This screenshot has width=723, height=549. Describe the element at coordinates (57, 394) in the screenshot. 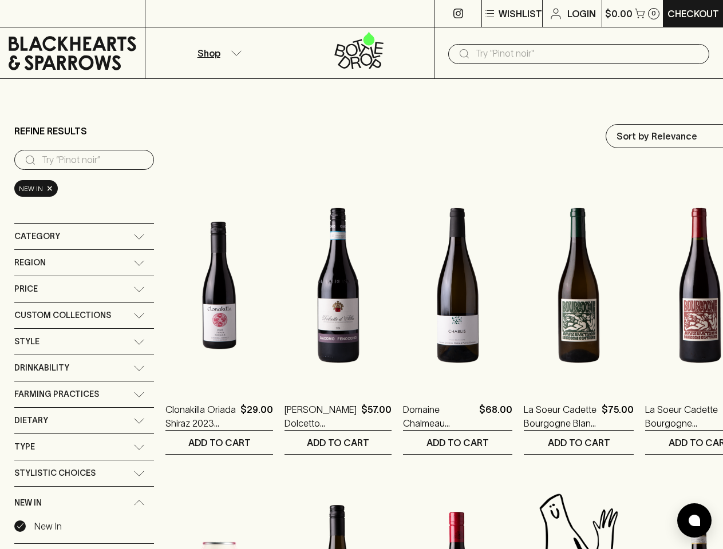

I see `span: Farming Practices` at that location.